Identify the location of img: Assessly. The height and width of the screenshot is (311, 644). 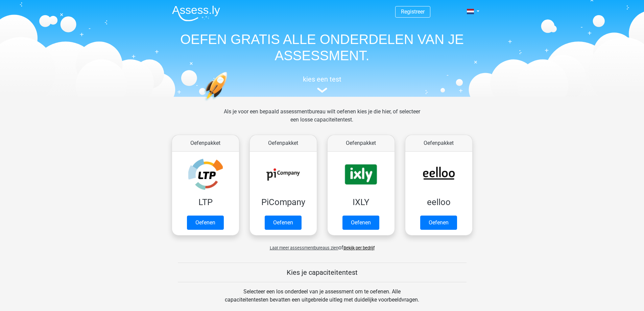
(196, 13).